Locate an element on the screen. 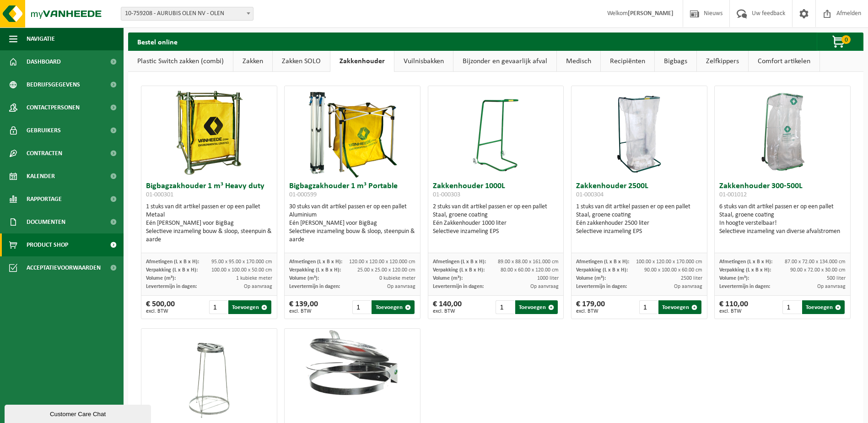 This screenshot has height=423, width=868. span: Contactpersonen is located at coordinates (53, 107).